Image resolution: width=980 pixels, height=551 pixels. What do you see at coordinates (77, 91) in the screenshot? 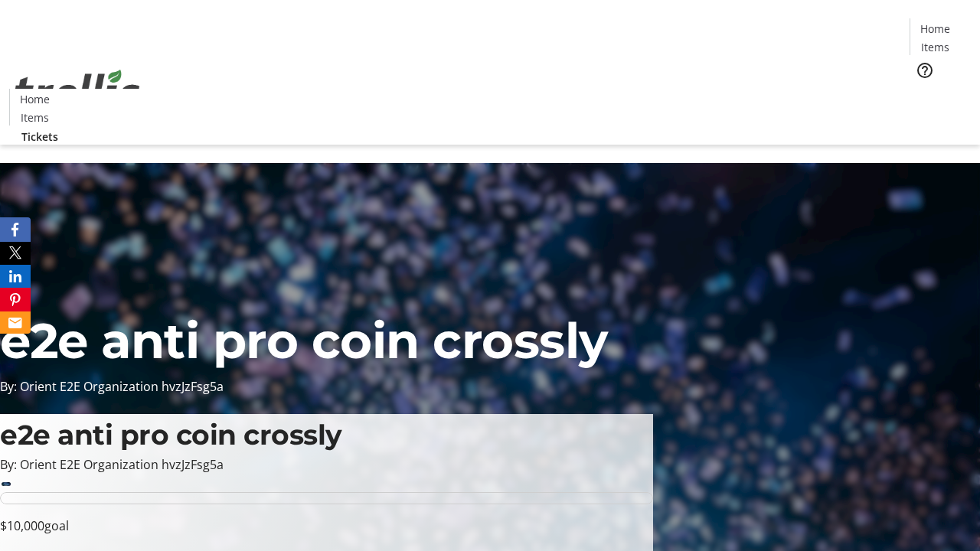
I see `img: Orient E2E Organization hvzJzFsg5a's Logo` at bounding box center [77, 91].